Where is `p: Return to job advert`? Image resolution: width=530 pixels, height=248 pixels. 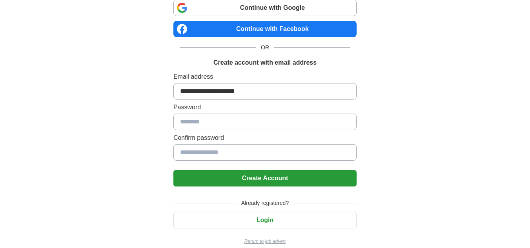 p: Return to job advert is located at coordinates (265, 242).